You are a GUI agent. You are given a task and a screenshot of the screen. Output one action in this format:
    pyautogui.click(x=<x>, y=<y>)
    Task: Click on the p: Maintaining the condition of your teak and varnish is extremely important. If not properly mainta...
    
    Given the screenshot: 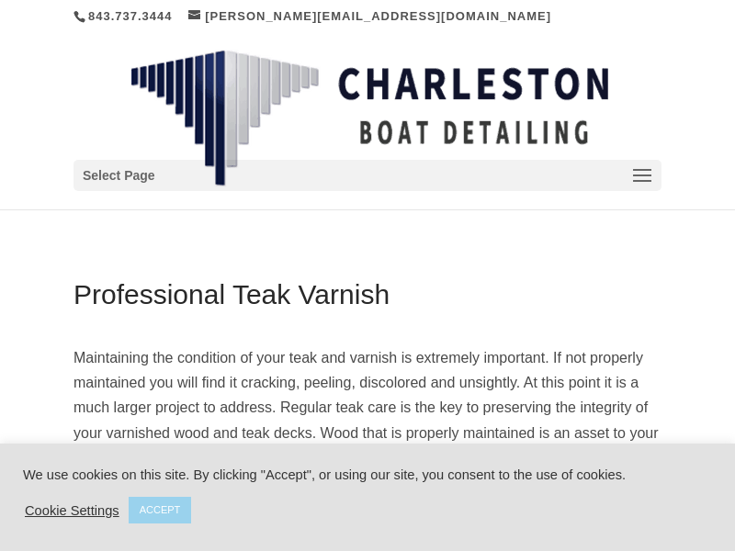 What is the action you would take?
    pyautogui.click(x=367, y=445)
    